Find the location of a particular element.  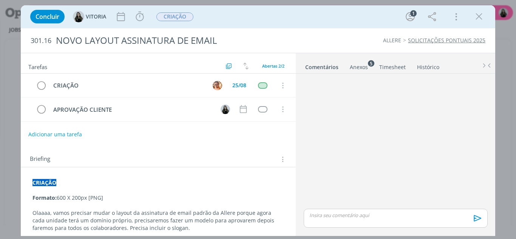

span: CRIAÇÃO is located at coordinates (175, 17).